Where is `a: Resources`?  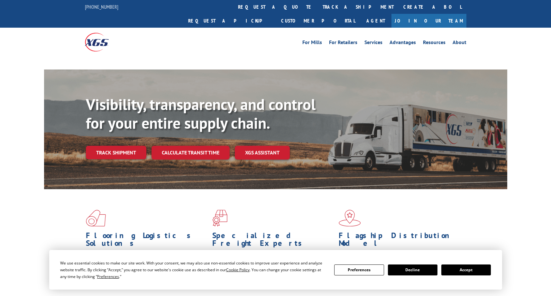
a: Resources is located at coordinates (434, 43).